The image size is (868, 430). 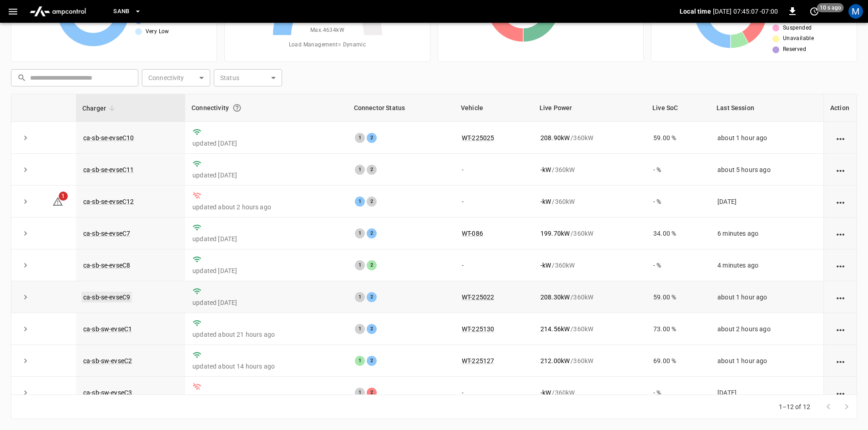 What do you see at coordinates (327, 31) in the screenshot?
I see `span: Max. 4634 kW` at bounding box center [327, 31].